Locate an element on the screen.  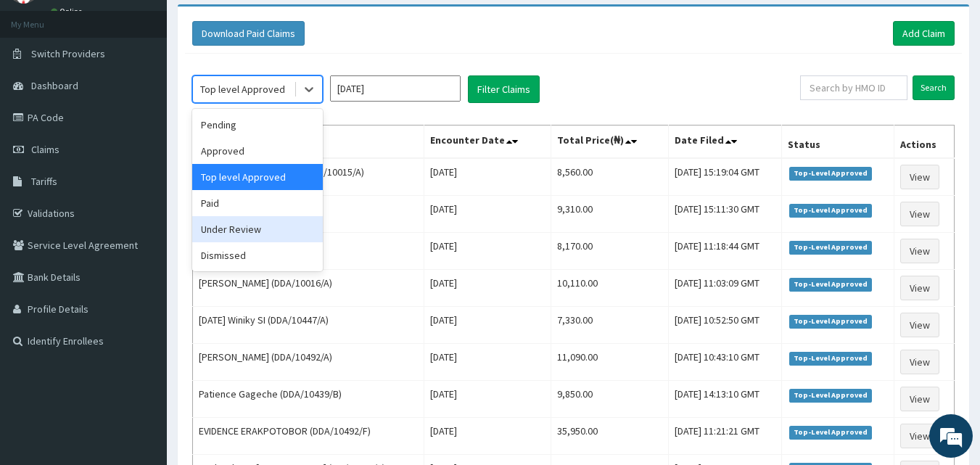
input: Search by HMO ID is located at coordinates (853, 88).